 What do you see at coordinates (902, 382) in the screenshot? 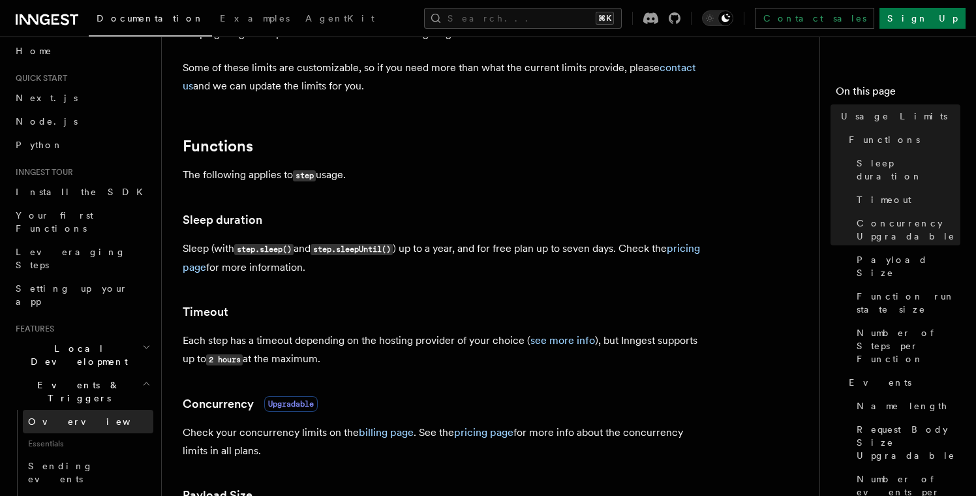
I see `a: Events` at bounding box center [902, 382].